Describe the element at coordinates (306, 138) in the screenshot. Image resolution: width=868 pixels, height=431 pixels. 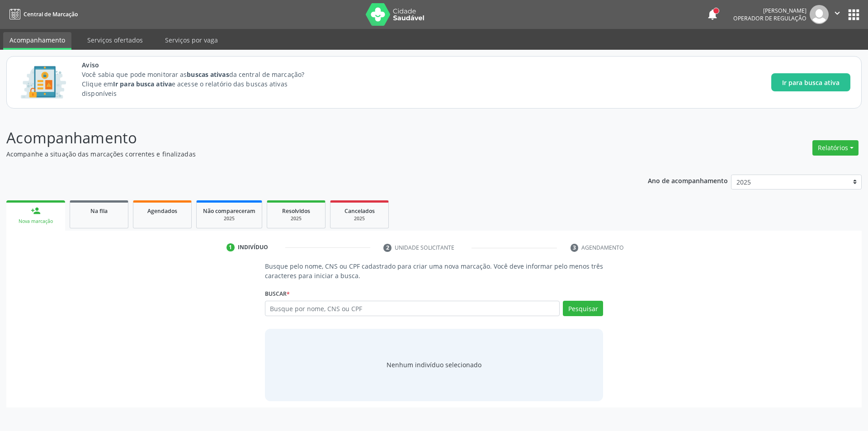
I see `p: Acompanhamento` at that location.